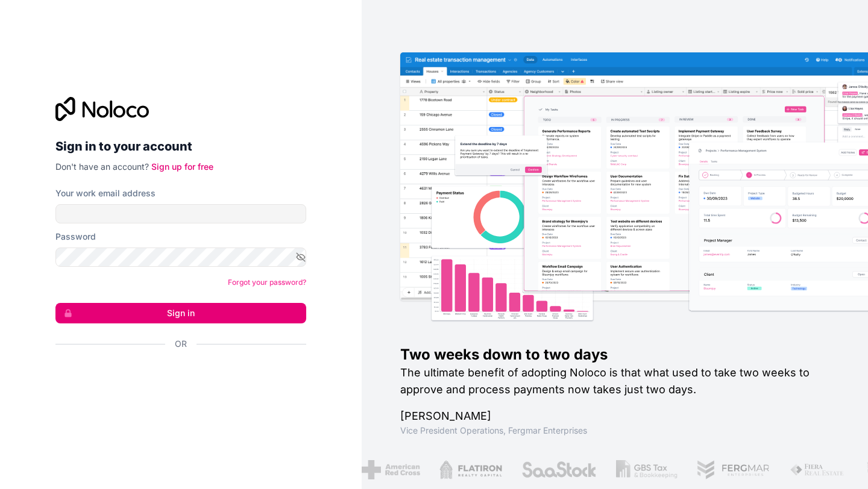 The width and height of the screenshot is (868, 489). What do you see at coordinates (469, 469) in the screenshot?
I see `img: /assets/flatiron-C8eUkumj.png` at bounding box center [469, 469].